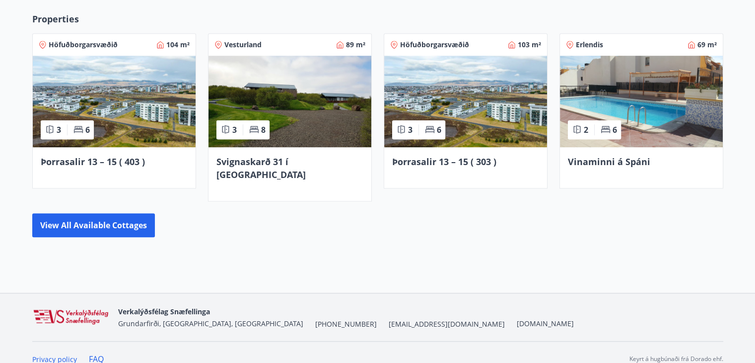  What do you see at coordinates (164, 311) in the screenshot?
I see `span: Verkalýðsfélag Snæfellinga` at bounding box center [164, 311].